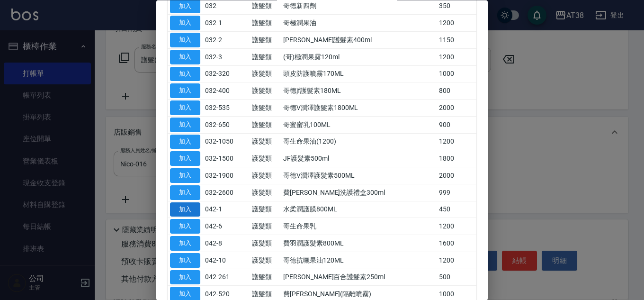 The width and height of the screenshot is (644, 300). What do you see at coordinates (359, 159) in the screenshot?
I see `td: JF護髮素500ml` at bounding box center [359, 159].